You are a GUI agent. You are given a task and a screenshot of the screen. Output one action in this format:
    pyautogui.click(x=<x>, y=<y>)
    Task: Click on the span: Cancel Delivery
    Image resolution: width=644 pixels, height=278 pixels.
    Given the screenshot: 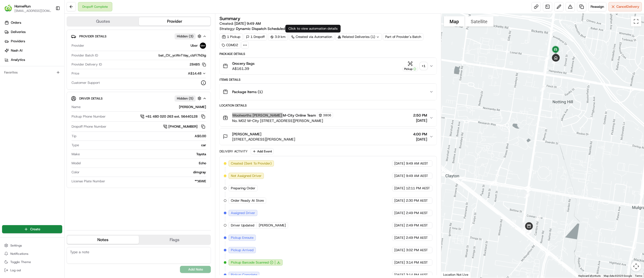 What is the action you would take?
    pyautogui.click(x=628, y=7)
    